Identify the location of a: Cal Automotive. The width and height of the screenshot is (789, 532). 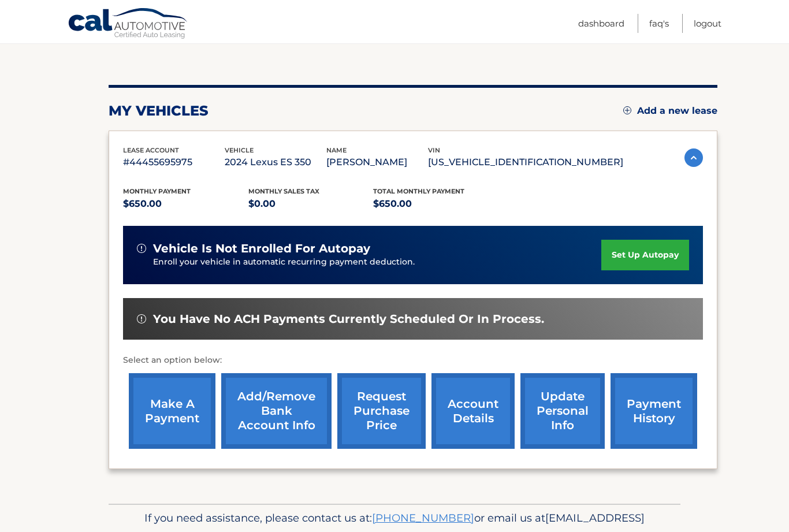
(128, 24).